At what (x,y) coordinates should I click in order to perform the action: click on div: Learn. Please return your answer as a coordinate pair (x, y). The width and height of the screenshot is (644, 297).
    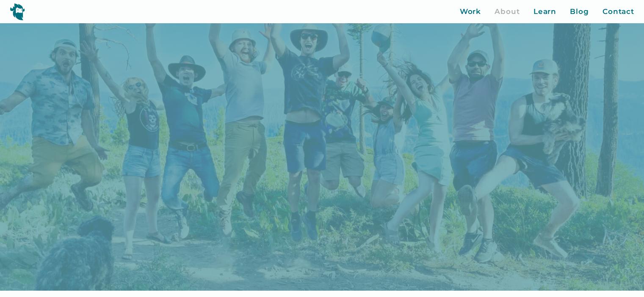
    Looking at the image, I should click on (545, 12).